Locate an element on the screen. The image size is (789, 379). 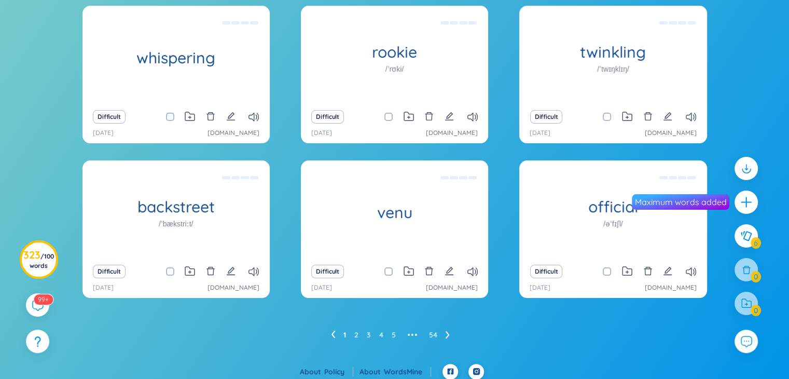
h1: venu is located at coordinates (394, 212).